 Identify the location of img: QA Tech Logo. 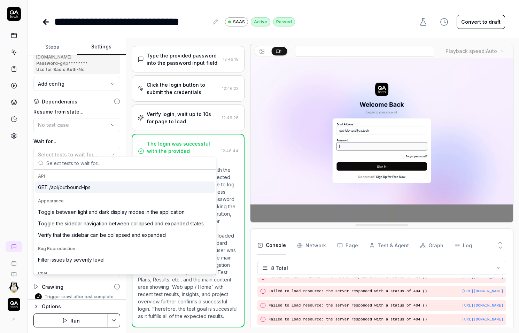
(14, 305).